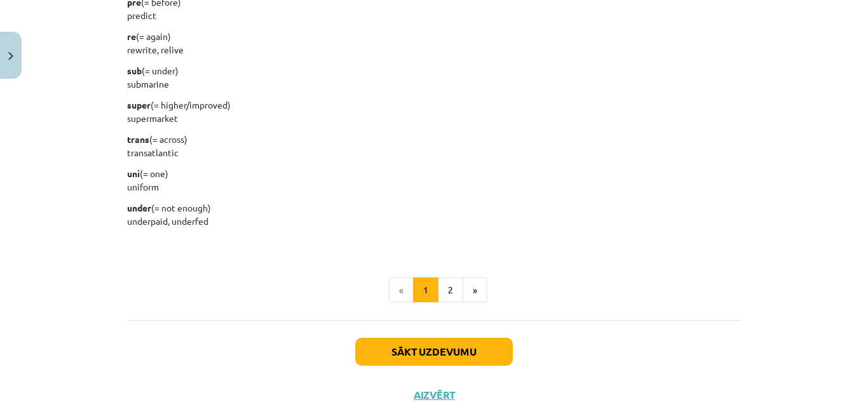  What do you see at coordinates (133, 173) in the screenshot?
I see `b: uni` at bounding box center [133, 173].